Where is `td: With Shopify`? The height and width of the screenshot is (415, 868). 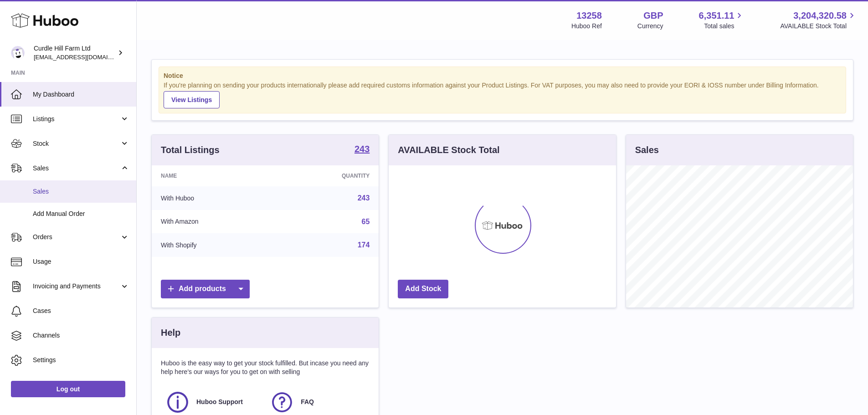 td: With Shopify is located at coordinates (213, 245).